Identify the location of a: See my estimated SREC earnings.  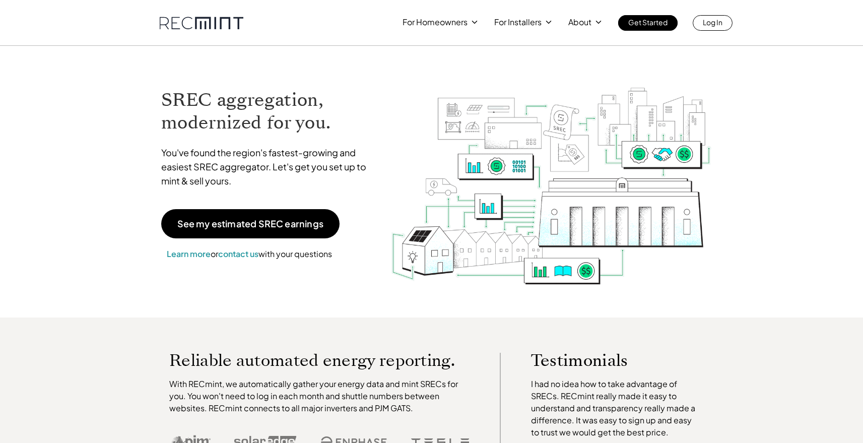
(250, 224).